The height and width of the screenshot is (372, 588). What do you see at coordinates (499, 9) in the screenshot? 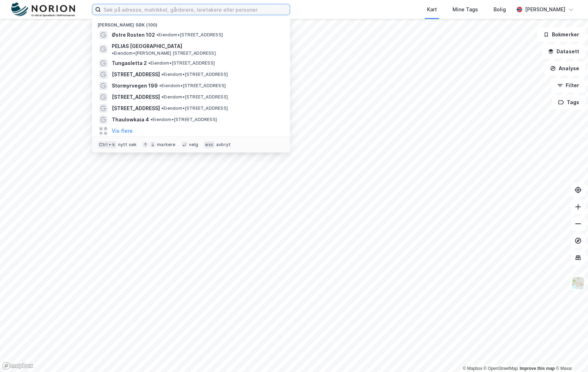
I see `div: Bolig` at bounding box center [499, 9].